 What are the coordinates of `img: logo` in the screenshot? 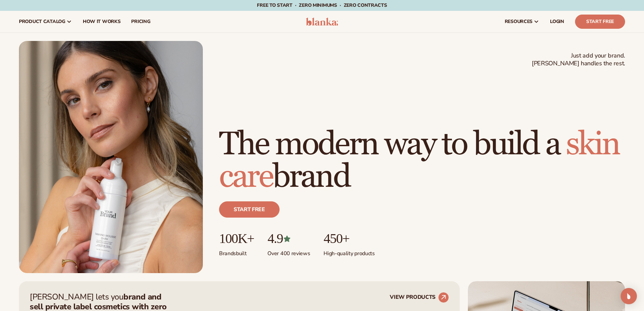 It's located at (322, 22).